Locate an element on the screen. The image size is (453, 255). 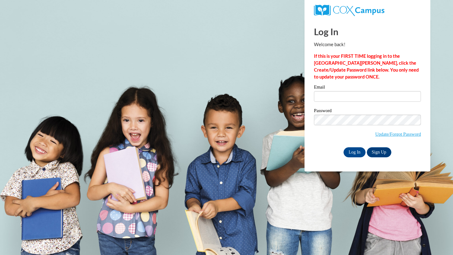
a: COX Campus is located at coordinates (367, 10).